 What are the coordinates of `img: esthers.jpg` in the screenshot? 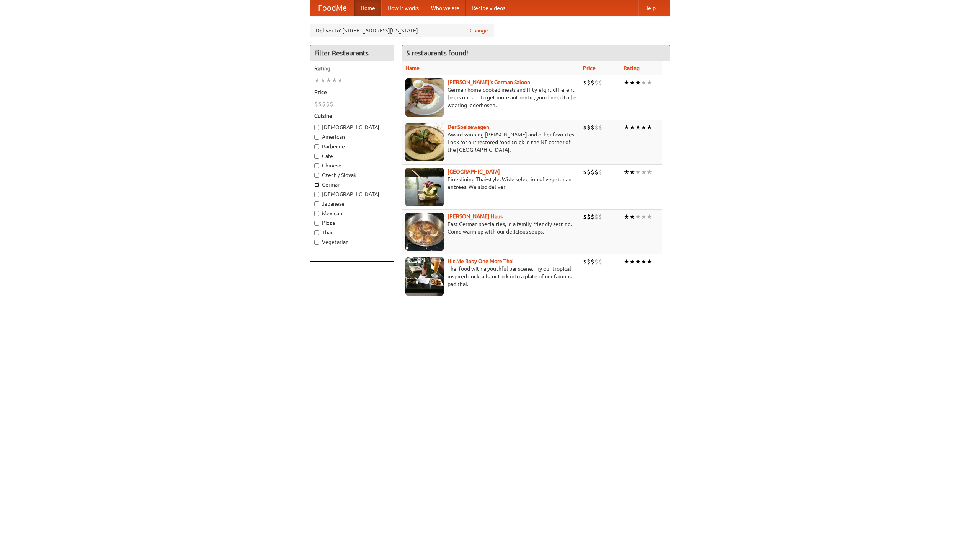 It's located at (425, 98).